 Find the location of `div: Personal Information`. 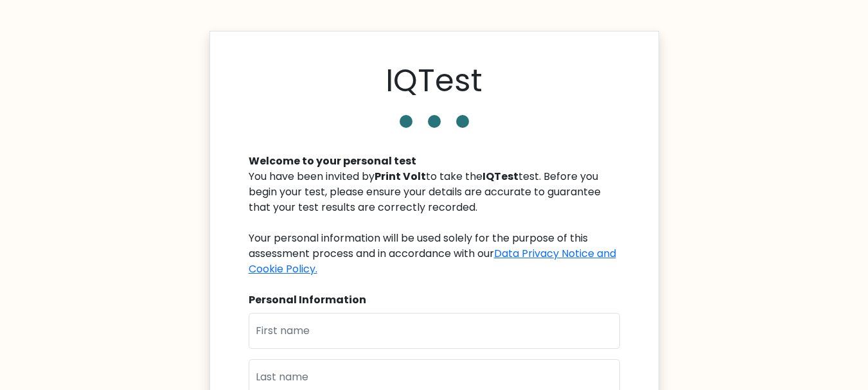

div: Personal Information is located at coordinates (434, 300).